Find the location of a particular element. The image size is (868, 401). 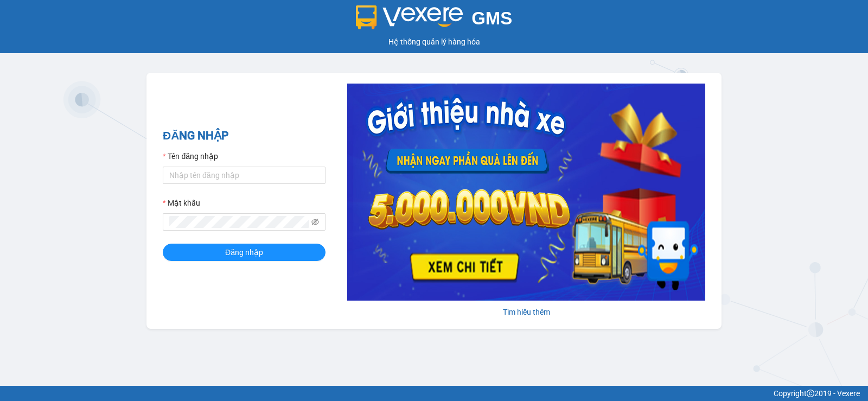

img: logo 2 is located at coordinates (410, 17).